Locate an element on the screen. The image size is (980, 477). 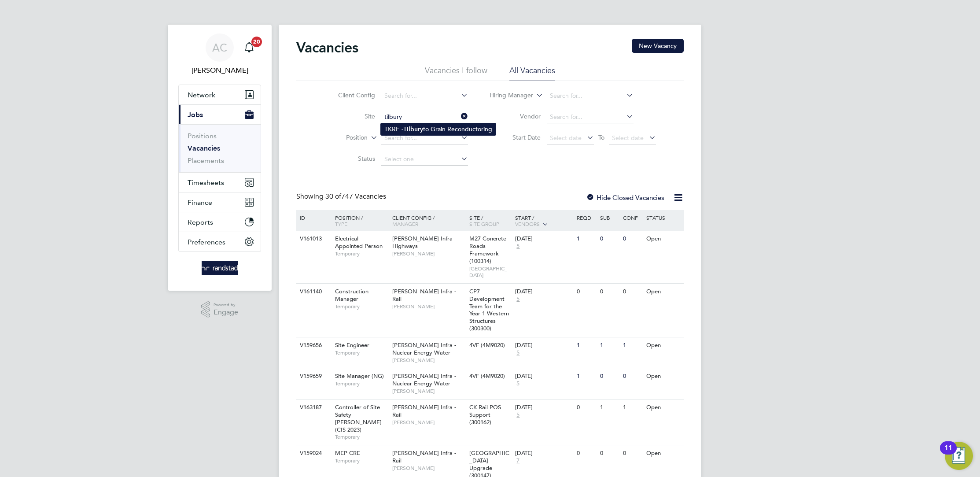
img: randstad-logo-retina.png is located at coordinates (220, 268).